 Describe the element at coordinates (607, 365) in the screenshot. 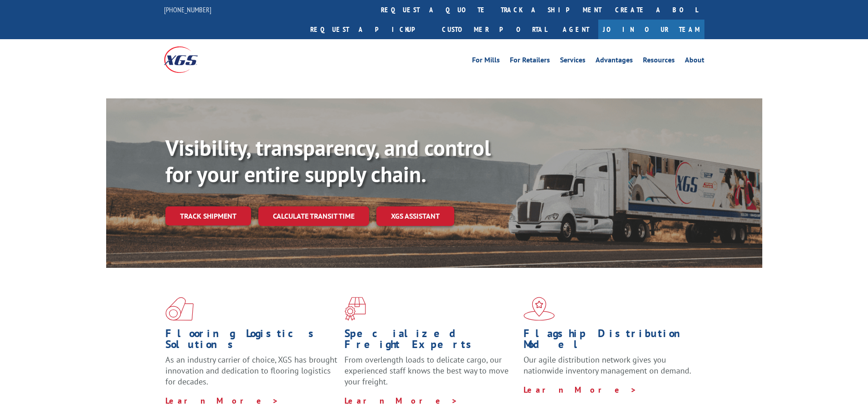

I see `span: Our agile distribution network gives you nationwide inventory management on demand.` at that location.